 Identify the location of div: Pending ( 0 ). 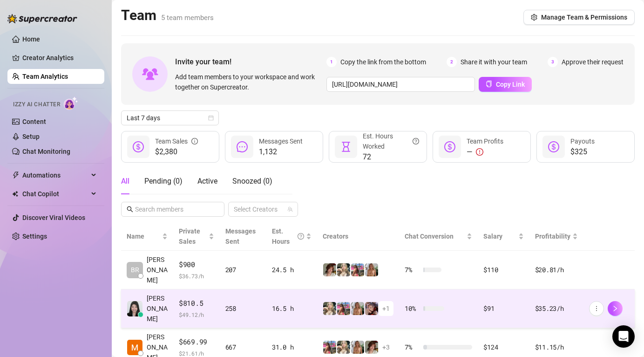
(164, 181).